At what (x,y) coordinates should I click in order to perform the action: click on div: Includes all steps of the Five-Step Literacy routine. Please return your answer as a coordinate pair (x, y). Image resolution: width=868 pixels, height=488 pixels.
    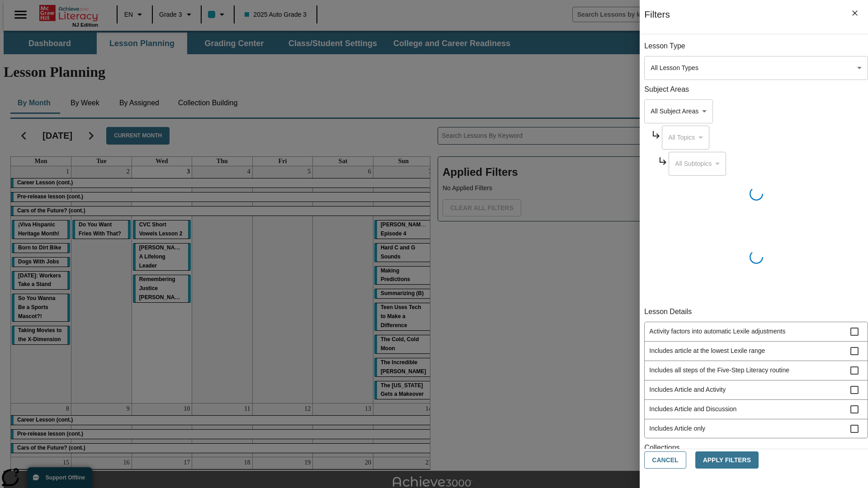
    Looking at the image, I should click on (756, 370).